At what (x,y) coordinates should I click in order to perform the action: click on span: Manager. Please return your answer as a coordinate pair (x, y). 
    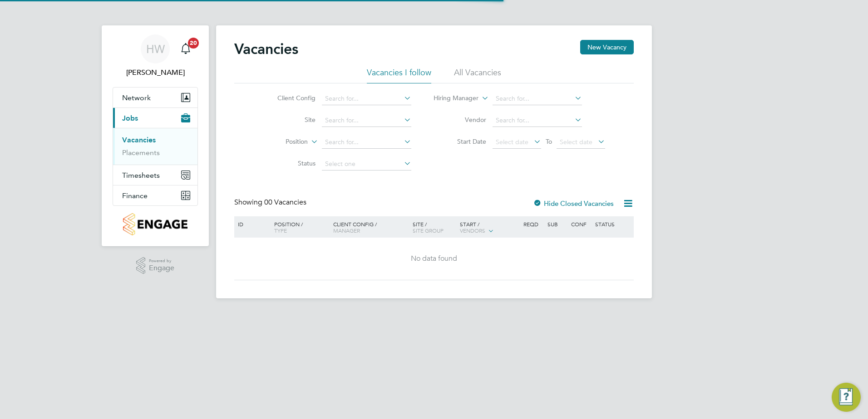
    Looking at the image, I should click on (346, 230).